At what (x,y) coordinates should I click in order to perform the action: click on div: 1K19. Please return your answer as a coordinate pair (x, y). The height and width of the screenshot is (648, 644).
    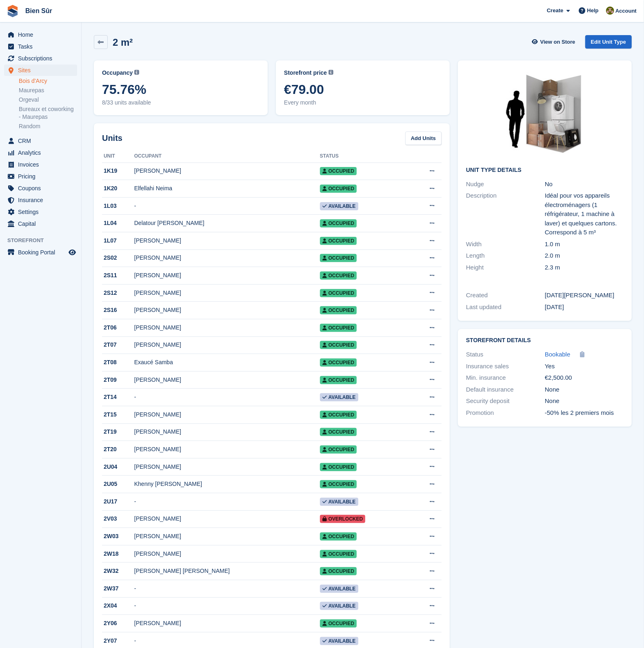
    Looking at the image, I should click on (118, 171).